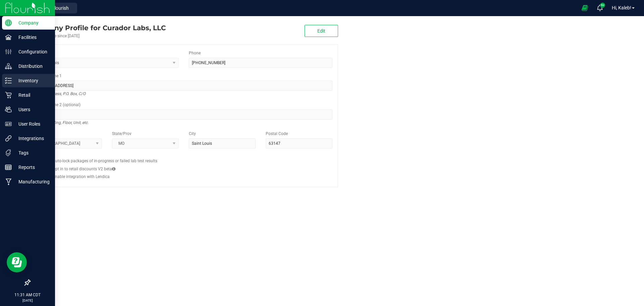 The image size is (644, 306). I want to click on input: Suite, Building, Unit, etc., so click(184, 114).